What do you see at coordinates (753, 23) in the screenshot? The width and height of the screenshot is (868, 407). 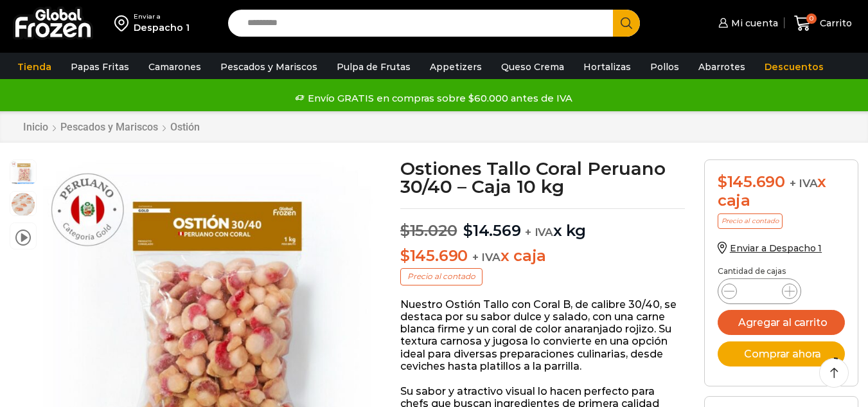 I see `span: Mi cuenta` at bounding box center [753, 23].